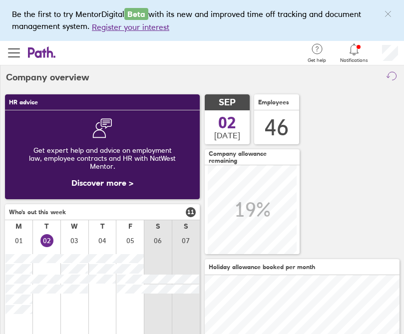 Image resolution: width=404 pixels, height=334 pixels. I want to click on div: W, so click(74, 226).